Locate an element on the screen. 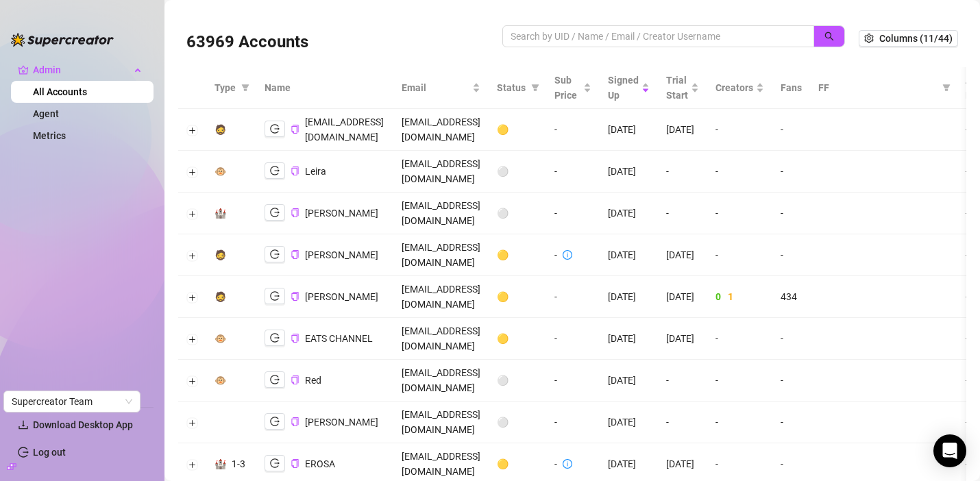 The width and height of the screenshot is (980, 481). th: Name is located at coordinates (324, 88).